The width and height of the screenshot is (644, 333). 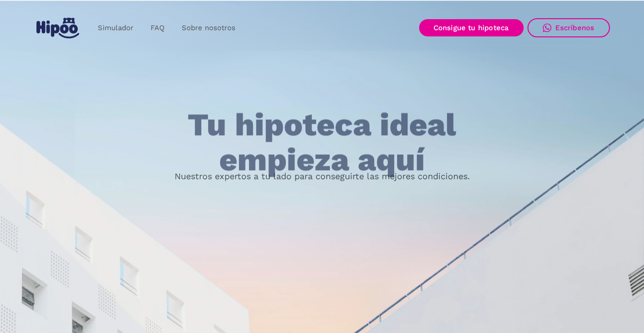 I want to click on a: Buscar nueva hipoteca, so click(x=248, y=249).